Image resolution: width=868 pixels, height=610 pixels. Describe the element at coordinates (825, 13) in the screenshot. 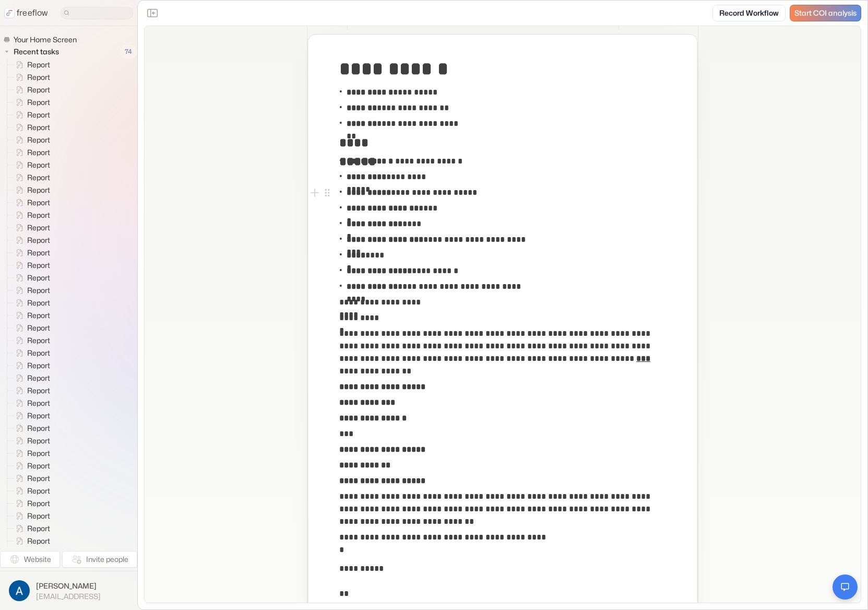

I see `span: Start COI analysis` at that location.